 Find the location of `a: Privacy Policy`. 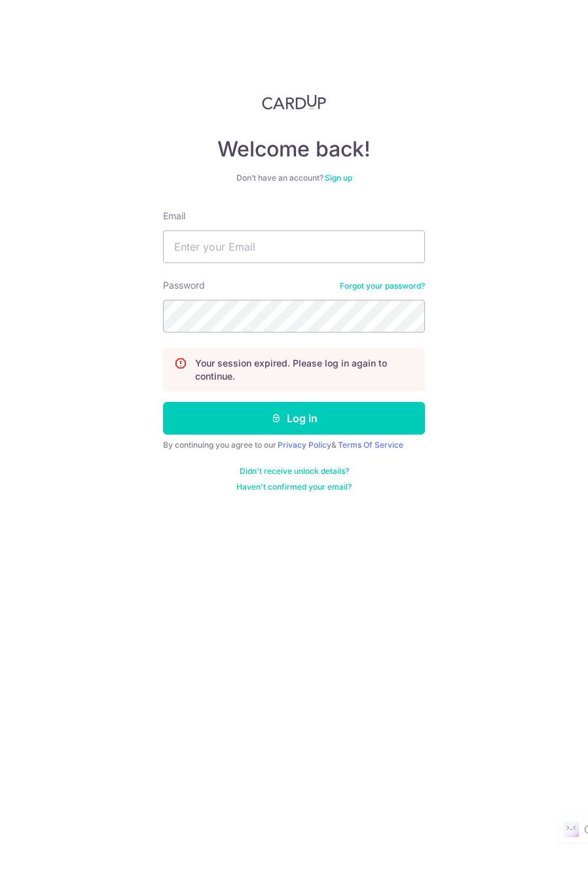

a: Privacy Policy is located at coordinates (304, 445).